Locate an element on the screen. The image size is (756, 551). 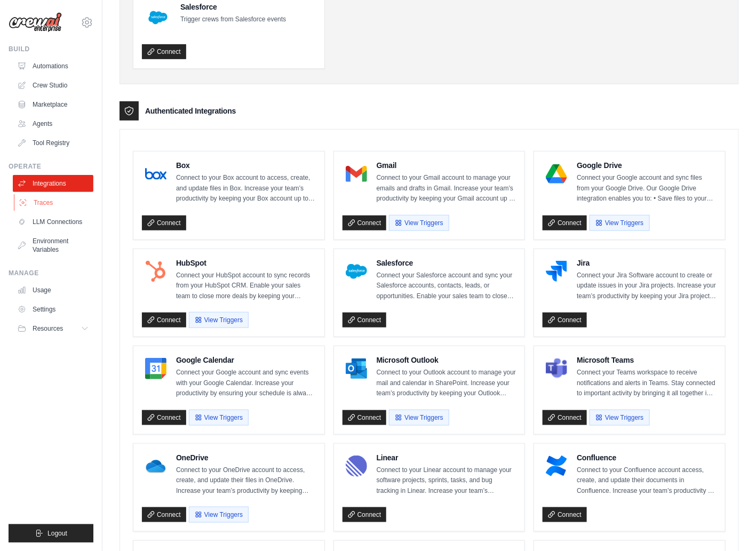
p: Connect to your Box account to access, create, and update files in Box. Increase your team’s prod... is located at coordinates (246, 188).